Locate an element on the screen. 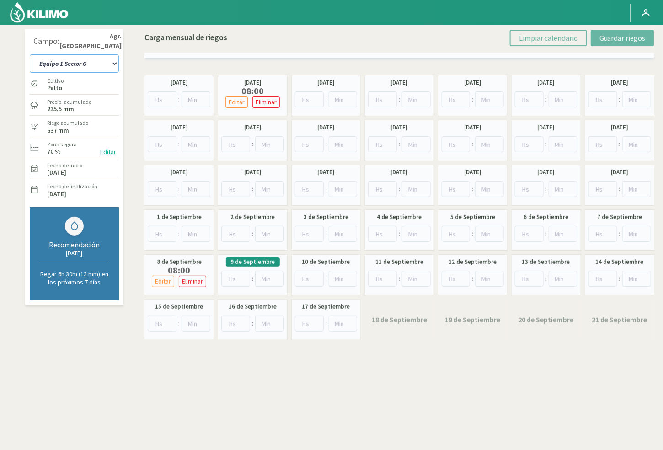  div: Recomendación is located at coordinates (74, 244).